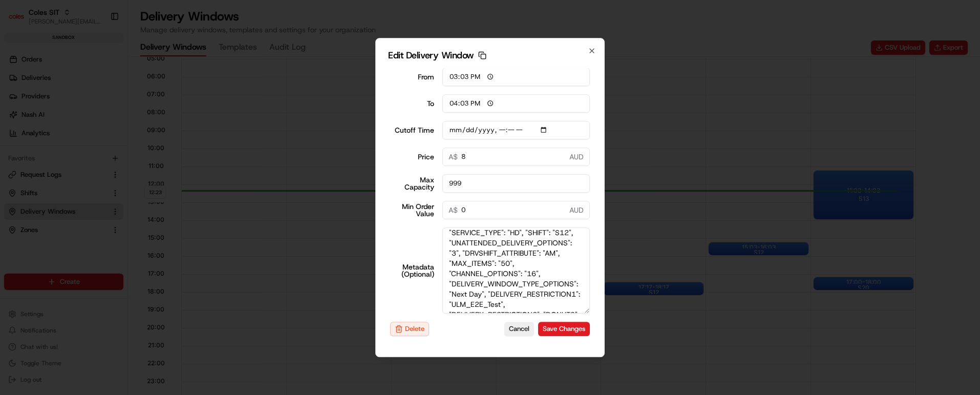 This screenshot has height=395, width=980. Describe the element at coordinates (102, 103) in the screenshot. I see `div: Start new chat` at that location.